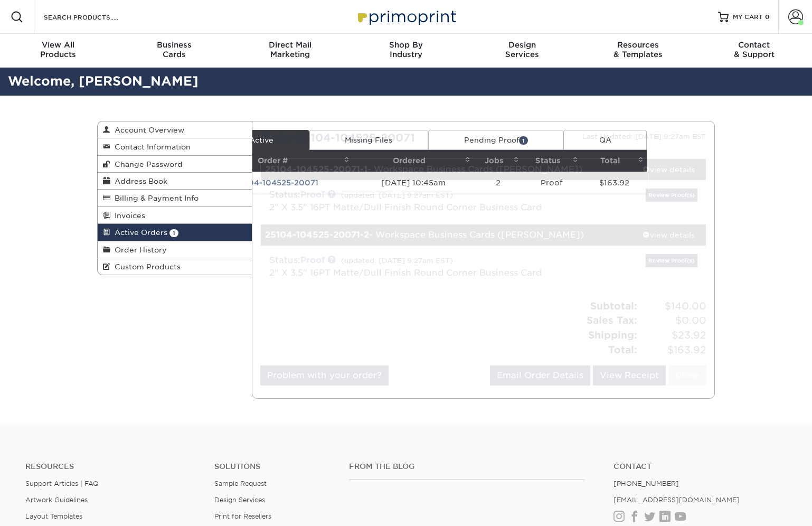 The width and height of the screenshot is (812, 526). Describe the element at coordinates (174, 233) in the screenshot. I see `span: 1` at that location.